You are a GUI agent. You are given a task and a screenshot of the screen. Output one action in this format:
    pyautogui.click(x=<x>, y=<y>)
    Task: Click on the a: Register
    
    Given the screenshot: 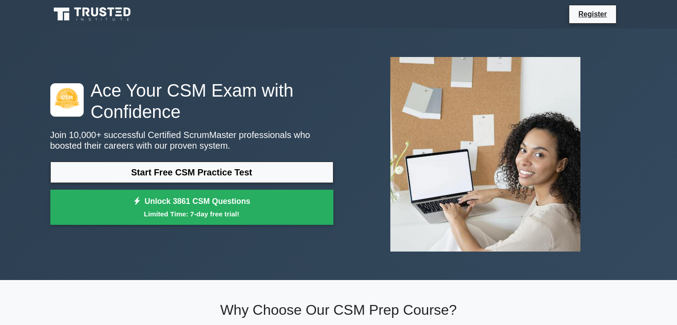 What is the action you would take?
    pyautogui.click(x=593, y=14)
    